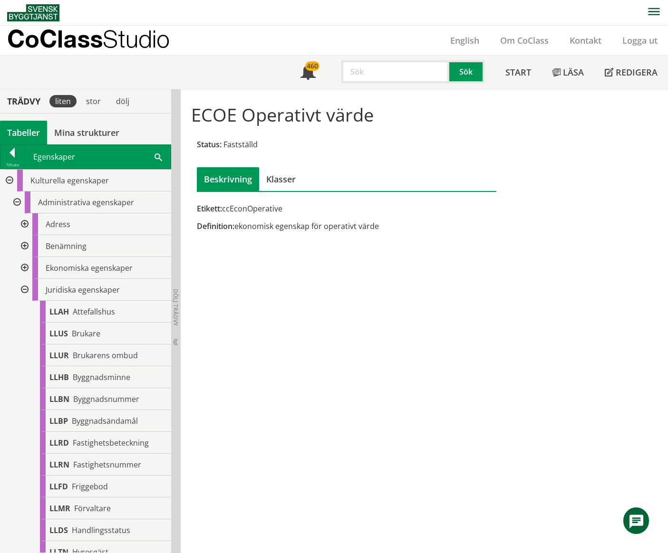 The width and height of the screenshot is (668, 553). I want to click on span: Fastighetsnummer, so click(107, 465).